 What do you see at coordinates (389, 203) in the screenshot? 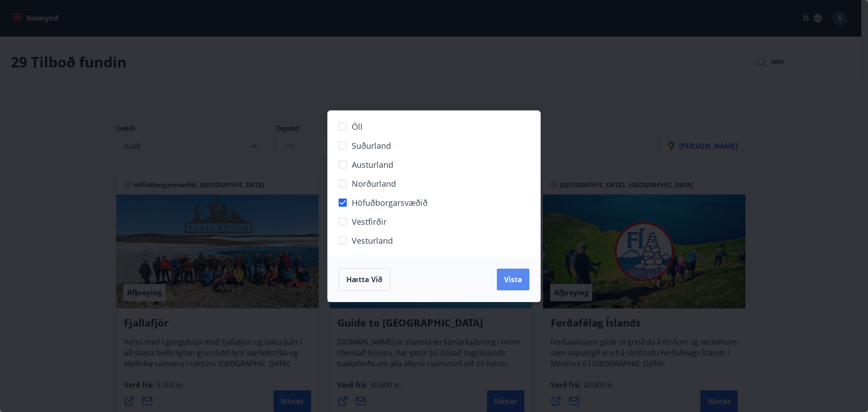
I see `span: Höfuðborgarsvæðið` at bounding box center [389, 203].